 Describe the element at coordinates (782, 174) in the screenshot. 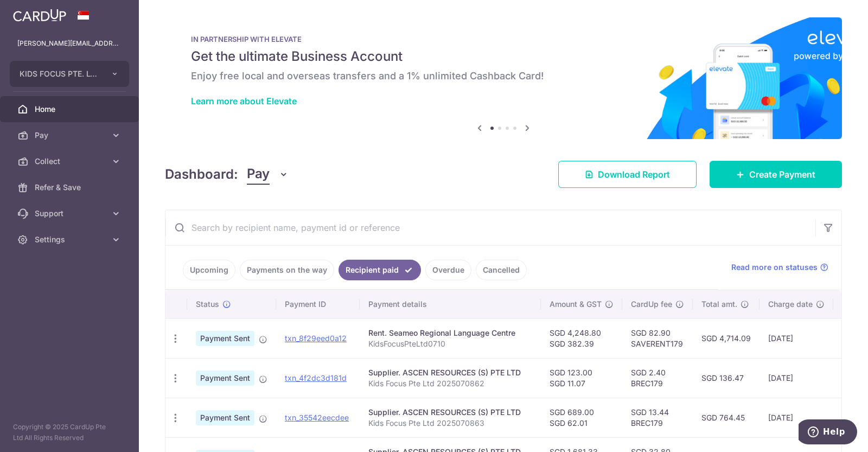

I see `span: Create Payment` at that location.